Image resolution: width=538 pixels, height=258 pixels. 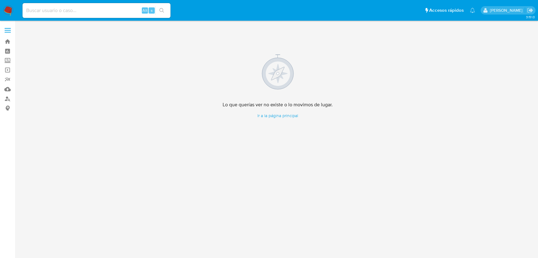 What do you see at coordinates (447, 10) in the screenshot?
I see `span: Accesos rápidos` at bounding box center [447, 10].